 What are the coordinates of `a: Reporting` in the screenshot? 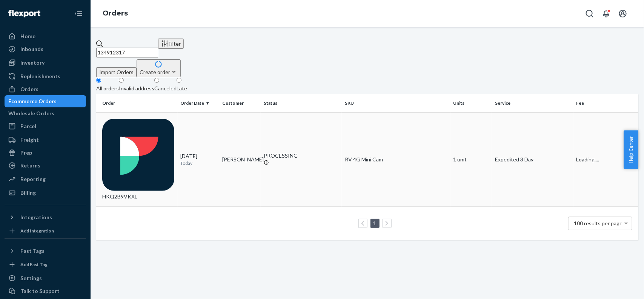 It's located at (45, 179).